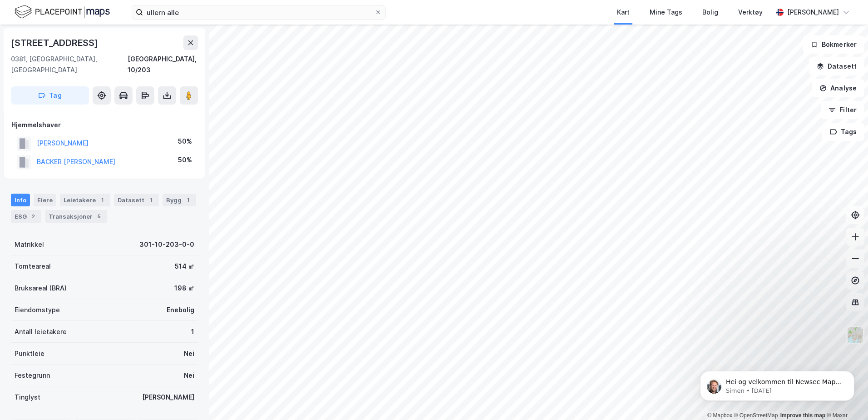 The width and height of the screenshot is (868, 420). What do you see at coordinates (37, 310) in the screenshot?
I see `div: Eiendomstype` at bounding box center [37, 310].